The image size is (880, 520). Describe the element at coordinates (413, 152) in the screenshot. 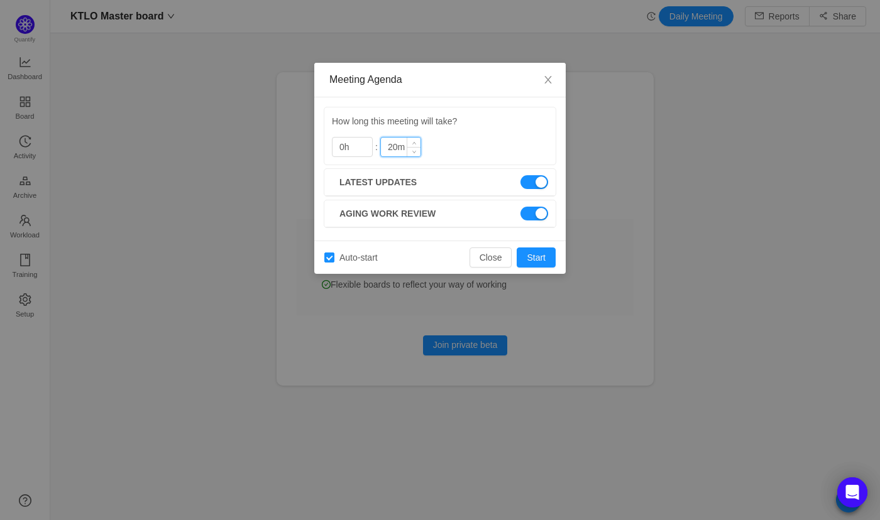

I see `i: icon: down` at that location.